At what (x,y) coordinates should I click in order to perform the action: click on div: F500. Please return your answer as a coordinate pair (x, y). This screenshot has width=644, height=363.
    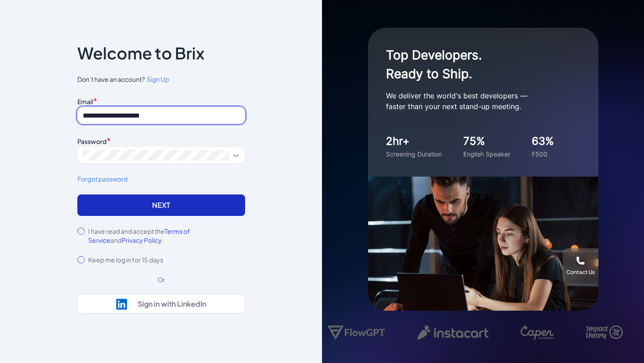
    Looking at the image, I should click on (543, 154).